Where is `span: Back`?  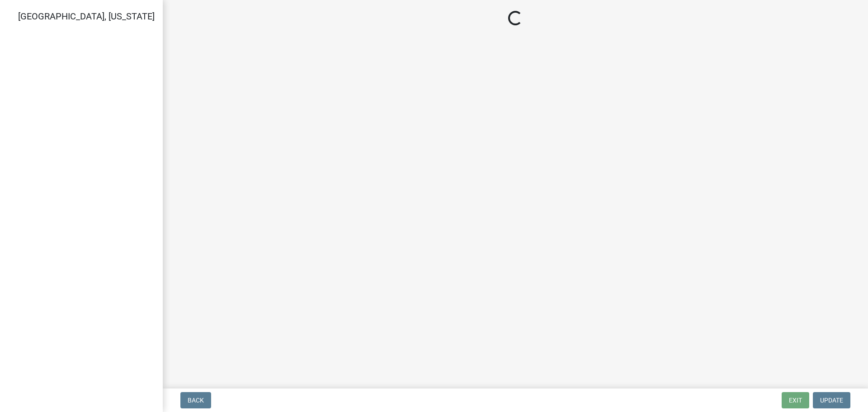 span: Back is located at coordinates (195, 401).